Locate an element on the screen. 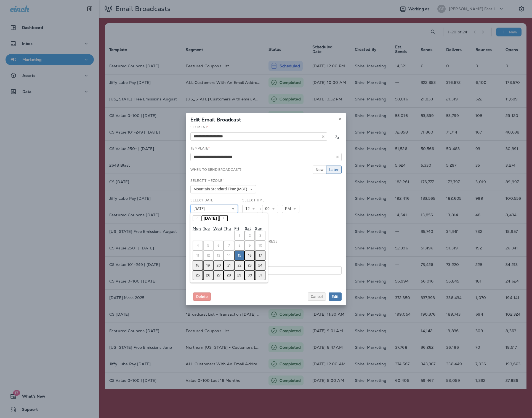  button: Edit is located at coordinates (335, 297).